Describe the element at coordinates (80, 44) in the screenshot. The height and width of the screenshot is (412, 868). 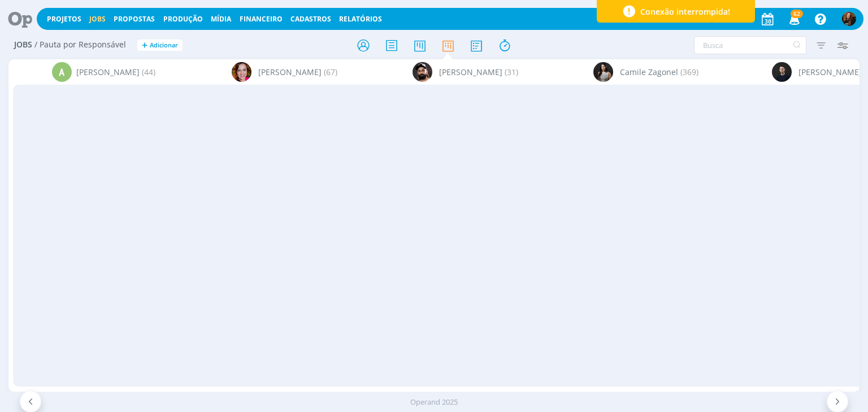
I see `span: / Pauta por Responsável` at that location.